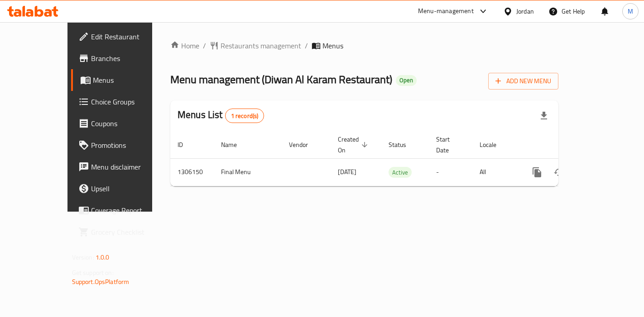 This screenshot has width=644, height=317. Describe the element at coordinates (403, 145) in the screenshot. I see `span: Status` at that location.